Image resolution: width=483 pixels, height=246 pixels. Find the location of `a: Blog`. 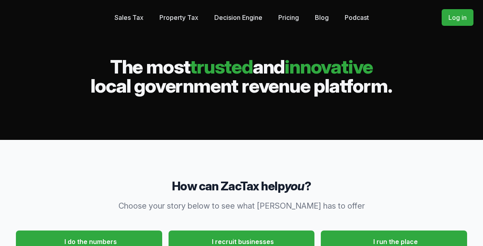

a: Blog is located at coordinates (322, 18).